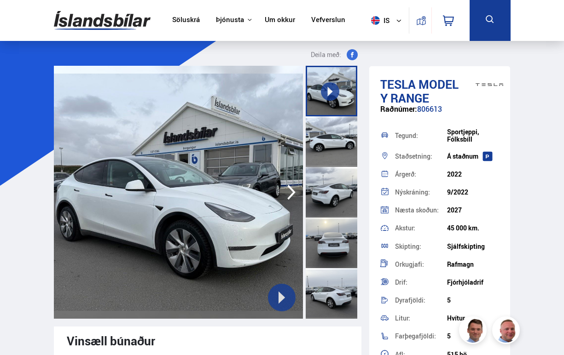 This screenshot has height=355, width=564. Describe the element at coordinates (421, 247) in the screenshot. I see `div: Skipting:` at that location.